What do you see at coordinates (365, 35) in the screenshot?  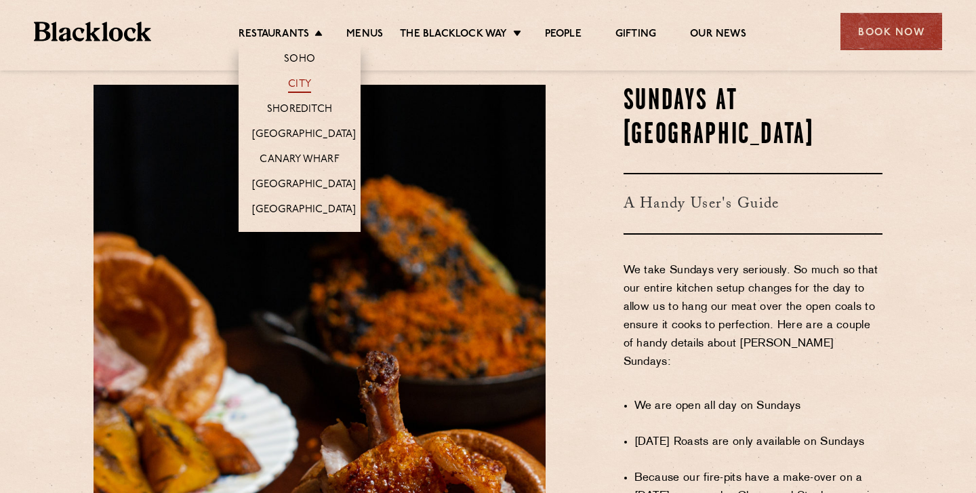 I see `a: Menus` at bounding box center [365, 35].